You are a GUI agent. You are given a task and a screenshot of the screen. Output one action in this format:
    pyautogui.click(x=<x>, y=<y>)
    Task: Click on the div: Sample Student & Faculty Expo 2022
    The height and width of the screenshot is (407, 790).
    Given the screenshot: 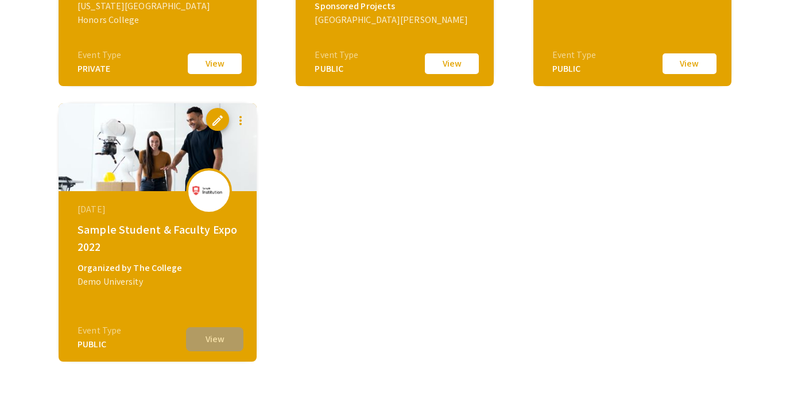 What is the action you would take?
    pyautogui.click(x=159, y=238)
    